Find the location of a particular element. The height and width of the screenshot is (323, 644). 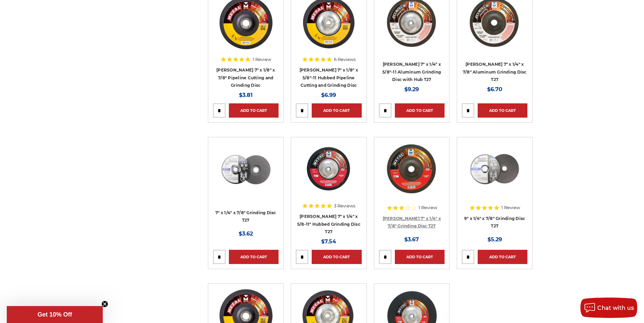

span: $9.29 is located at coordinates (412, 89).